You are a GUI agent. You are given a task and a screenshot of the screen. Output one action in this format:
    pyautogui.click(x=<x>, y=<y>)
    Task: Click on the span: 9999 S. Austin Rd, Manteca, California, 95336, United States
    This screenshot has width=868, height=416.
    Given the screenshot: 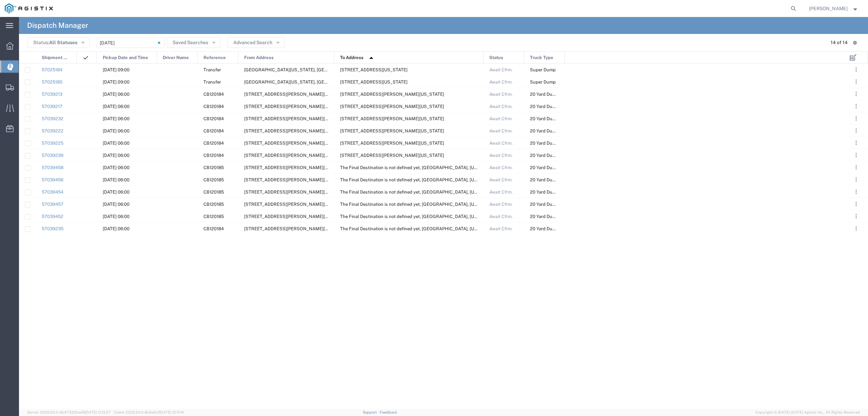 What is the action you would take?
    pyautogui.click(x=392, y=155)
    